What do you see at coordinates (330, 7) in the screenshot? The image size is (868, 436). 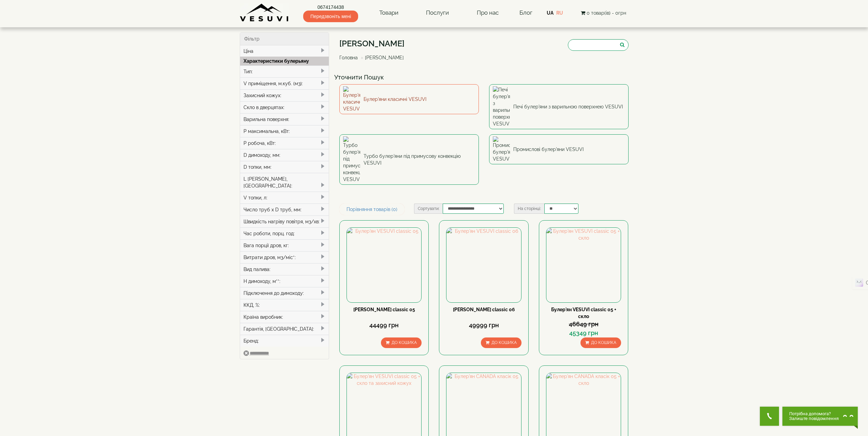 I see `a: 0674174438` at bounding box center [330, 7].